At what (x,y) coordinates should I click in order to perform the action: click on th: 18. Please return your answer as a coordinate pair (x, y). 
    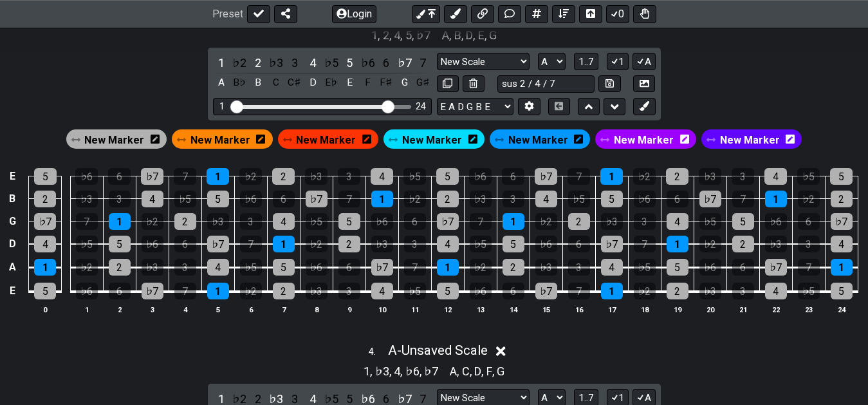
    Looking at the image, I should click on (645, 309).